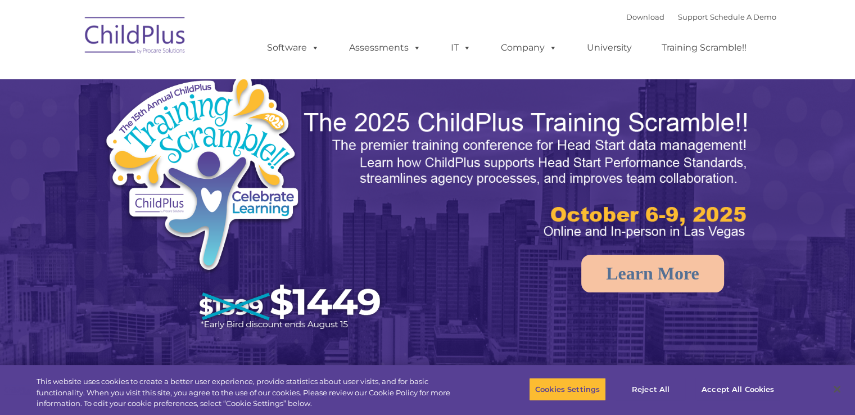  Describe the element at coordinates (645, 17) in the screenshot. I see `a: Download` at that location.